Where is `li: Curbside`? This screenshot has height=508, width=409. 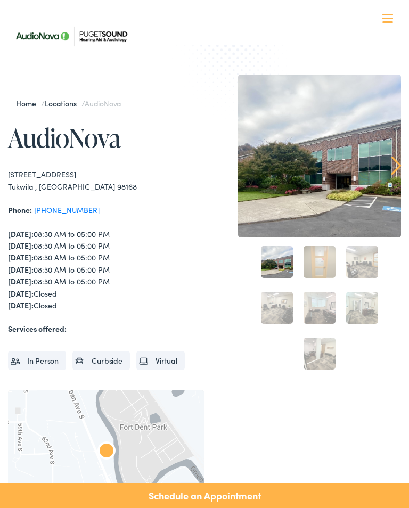
li: Curbside is located at coordinates (101, 360).